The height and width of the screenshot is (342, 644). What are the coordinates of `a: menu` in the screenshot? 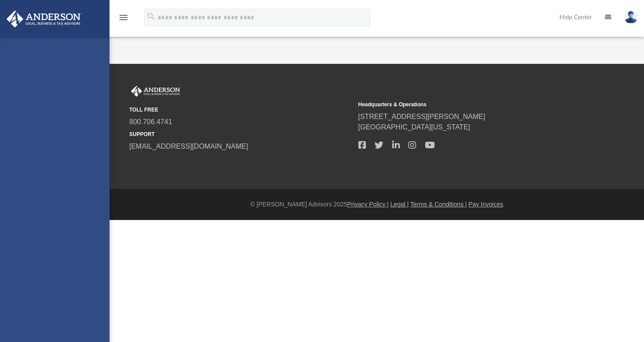 It's located at (123, 20).